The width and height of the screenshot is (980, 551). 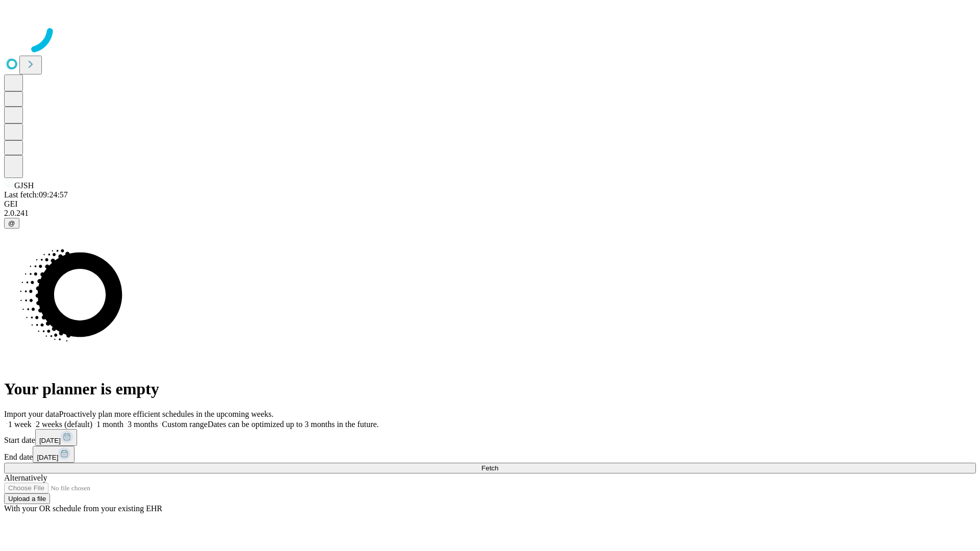 I want to click on span: Fetch, so click(x=489, y=468).